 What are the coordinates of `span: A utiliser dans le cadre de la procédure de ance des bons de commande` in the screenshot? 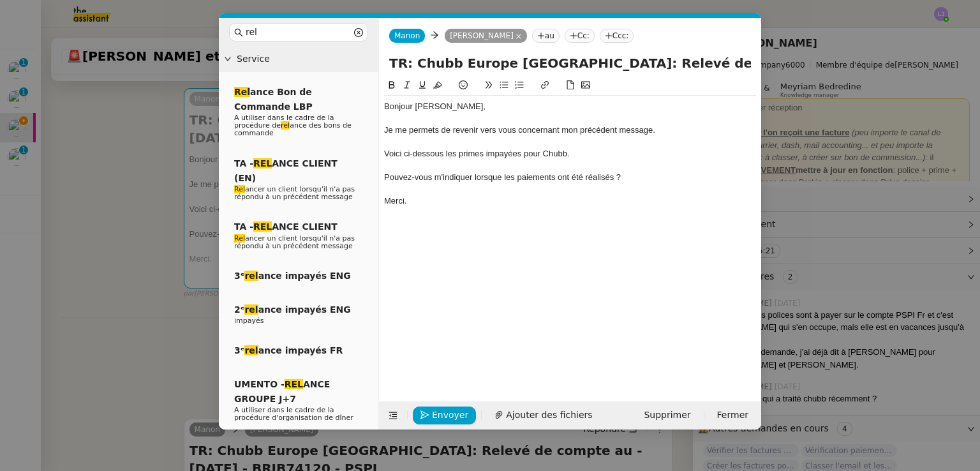 It's located at (293, 125).